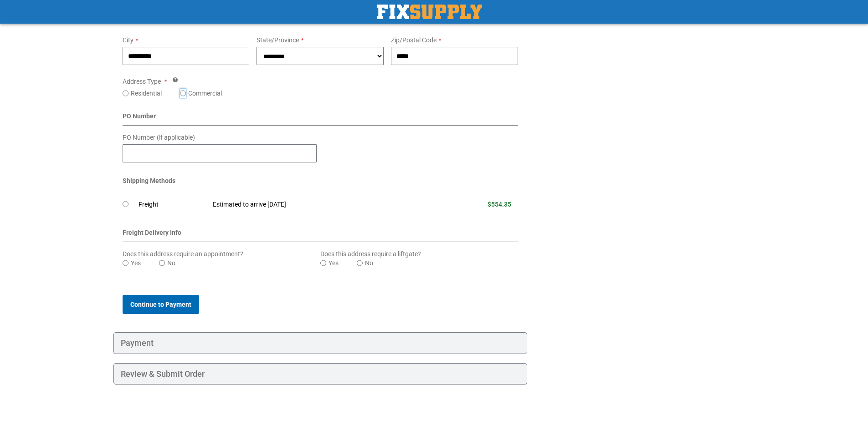  Describe the element at coordinates (183, 254) in the screenshot. I see `span: Does this address require an appointment?` at that location.